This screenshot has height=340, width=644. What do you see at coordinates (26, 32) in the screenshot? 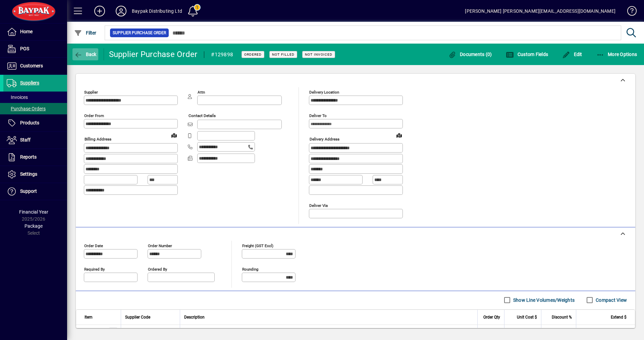
I see `span: Home` at bounding box center [26, 32].